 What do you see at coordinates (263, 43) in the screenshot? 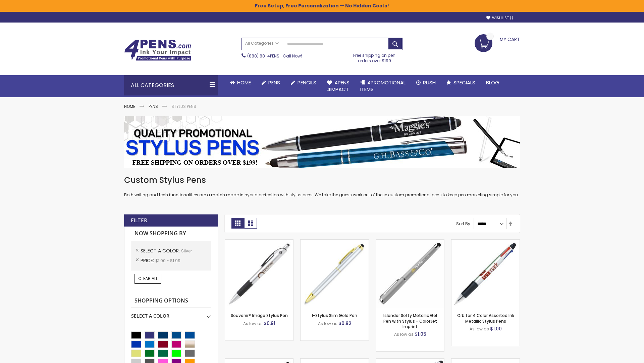
I see `span: All Categories` at bounding box center [263, 43].